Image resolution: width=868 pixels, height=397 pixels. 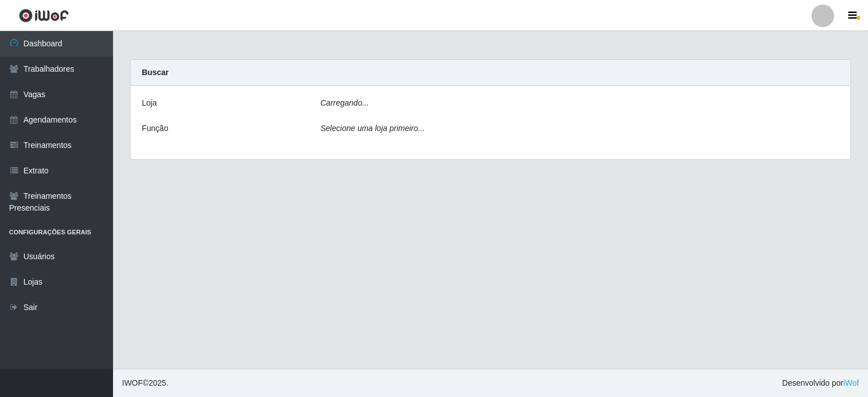 What do you see at coordinates (145, 383) in the screenshot?
I see `span: © 2025 .` at bounding box center [145, 383].